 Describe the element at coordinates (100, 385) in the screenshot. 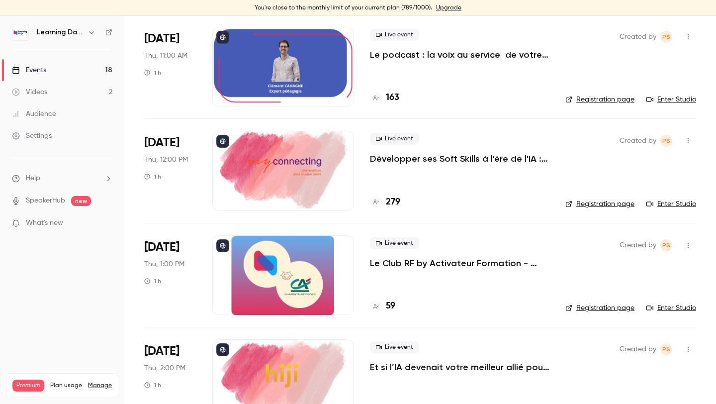

I see `a: Manage` at that location.